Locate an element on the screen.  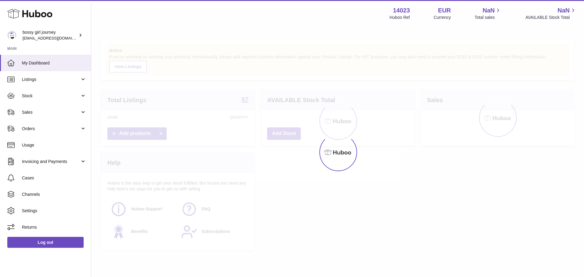
span: Settings is located at coordinates (54, 211).